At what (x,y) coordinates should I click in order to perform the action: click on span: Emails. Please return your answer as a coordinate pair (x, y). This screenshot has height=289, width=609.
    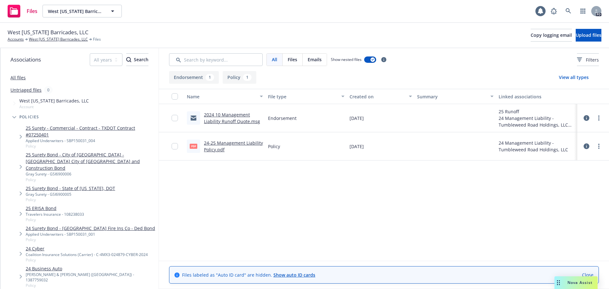
    Looking at the image, I should click on (315, 59).